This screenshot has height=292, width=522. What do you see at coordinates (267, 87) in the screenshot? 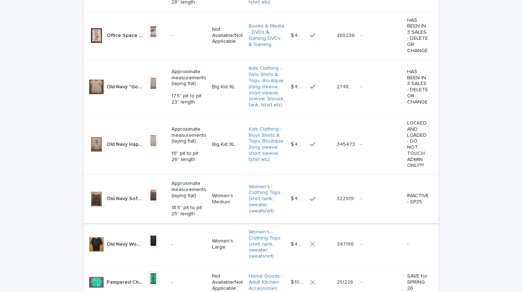
I see `a: Kids Clothing - Girls Shirts & Tops, Boutique (long sleeve, short sleeve, onesie, blouse, tank, t...` at bounding box center [267, 87].